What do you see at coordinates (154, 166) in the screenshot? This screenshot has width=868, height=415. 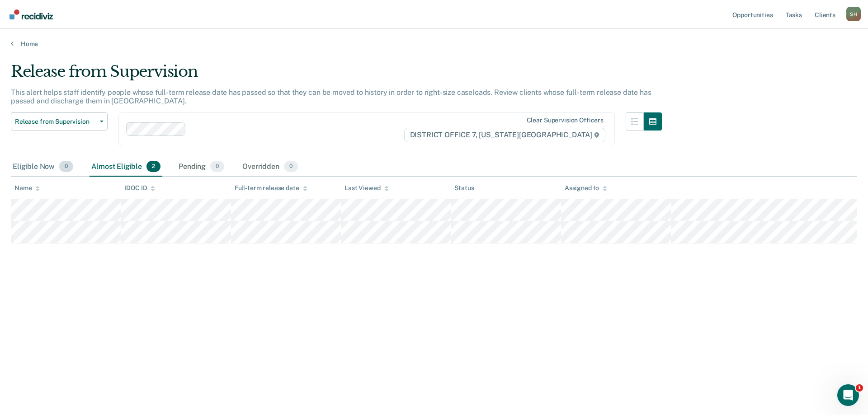 I see `span: 2` at bounding box center [154, 166].